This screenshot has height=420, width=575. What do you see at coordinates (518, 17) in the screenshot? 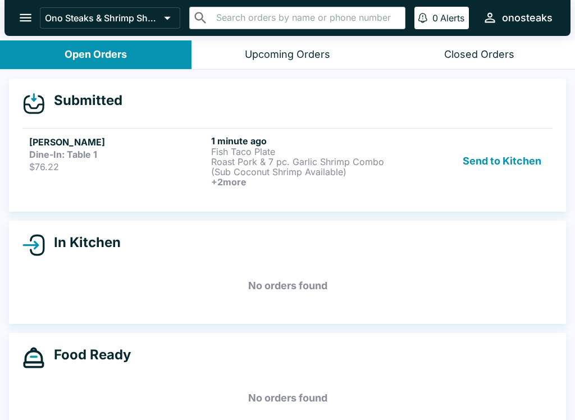
I see `button: onosteaks` at bounding box center [518, 17].